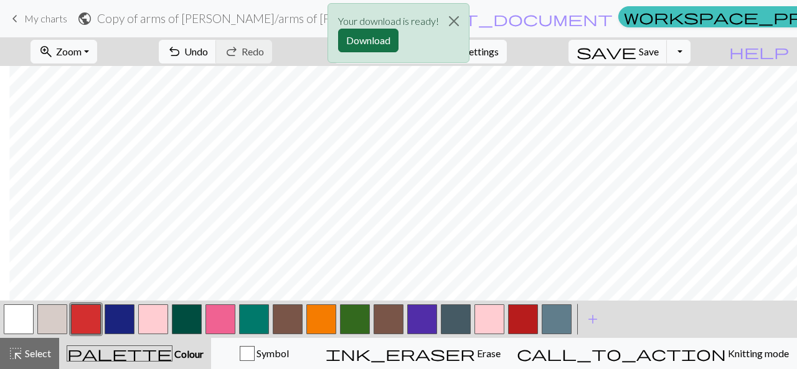 The width and height of the screenshot is (797, 369). Describe the element at coordinates (120, 354) in the screenshot. I see `span: palette` at that location.